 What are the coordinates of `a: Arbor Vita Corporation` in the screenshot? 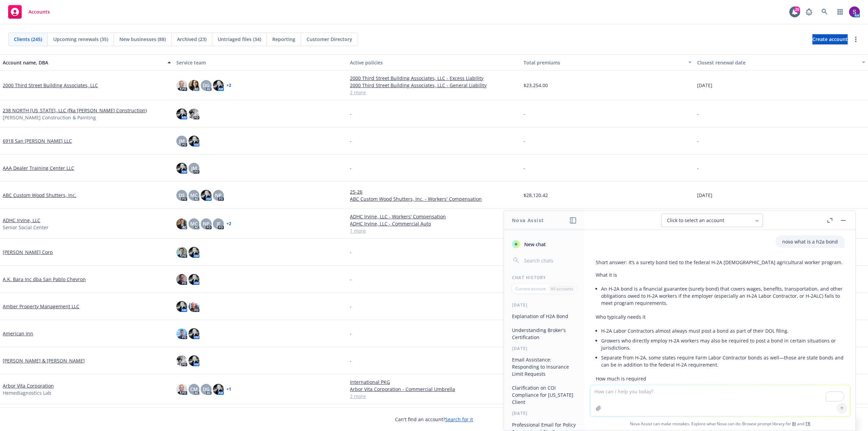 It's located at (28, 386).